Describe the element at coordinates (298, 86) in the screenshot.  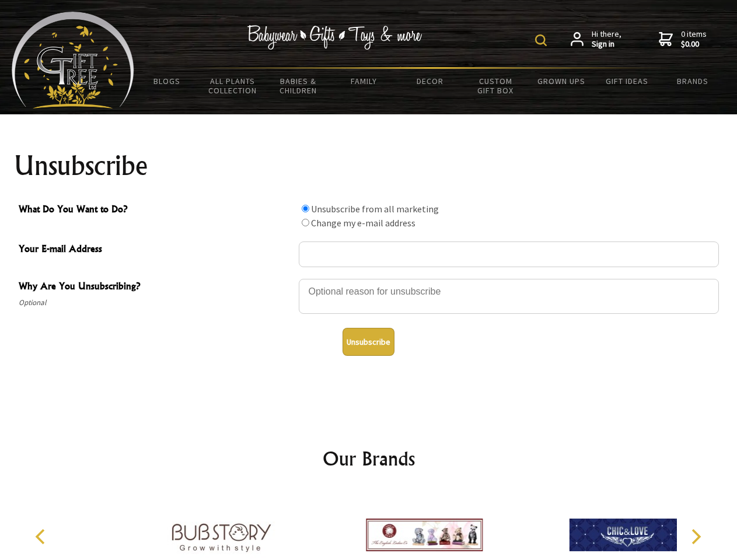
I see `a: Babies & Children` at that location.